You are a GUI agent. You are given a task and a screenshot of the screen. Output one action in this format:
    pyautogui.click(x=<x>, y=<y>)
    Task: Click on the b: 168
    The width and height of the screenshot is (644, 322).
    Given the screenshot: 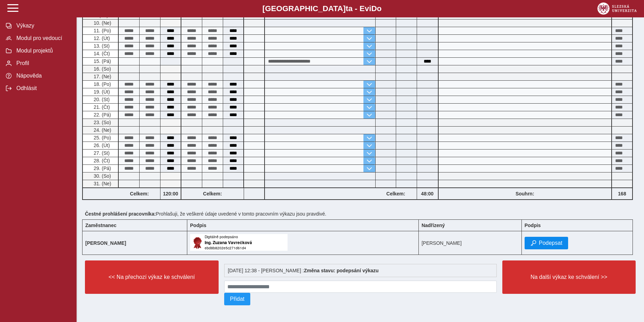 What is the action you would take?
    pyautogui.click(x=622, y=194)
    